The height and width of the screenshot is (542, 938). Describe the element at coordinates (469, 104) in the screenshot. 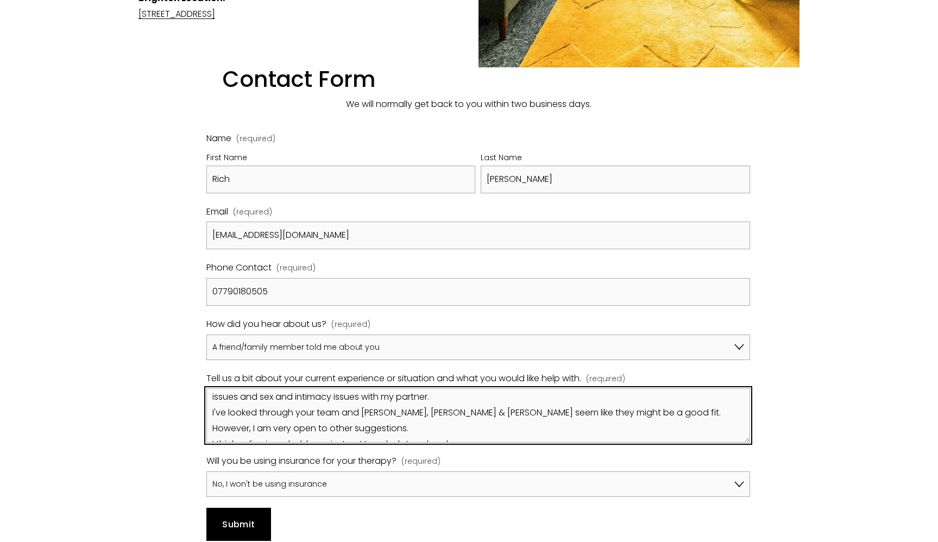

I see `p: We will normally get back to you within two business days.` at that location.